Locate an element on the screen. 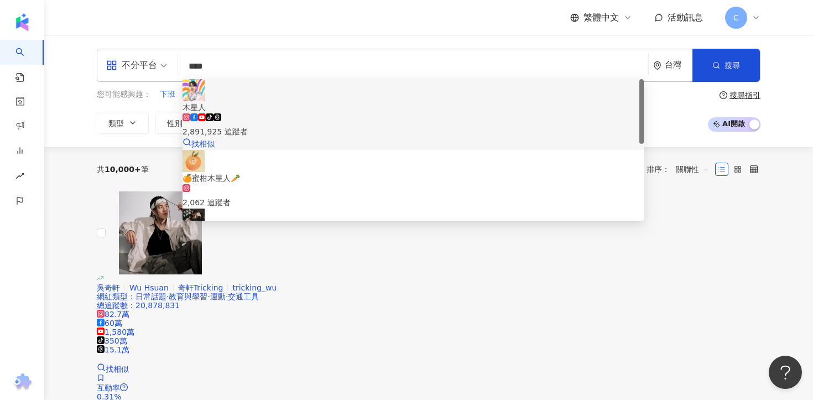 This screenshot has height=400, width=813. div: 共 筆 is located at coordinates (123, 169).